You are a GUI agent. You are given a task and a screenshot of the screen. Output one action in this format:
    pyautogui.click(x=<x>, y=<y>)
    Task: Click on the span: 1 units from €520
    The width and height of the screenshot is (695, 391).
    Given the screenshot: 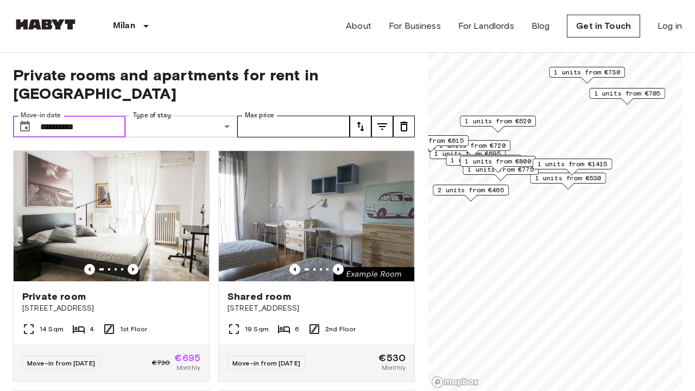 What is the action you would take?
    pyautogui.click(x=498, y=121)
    